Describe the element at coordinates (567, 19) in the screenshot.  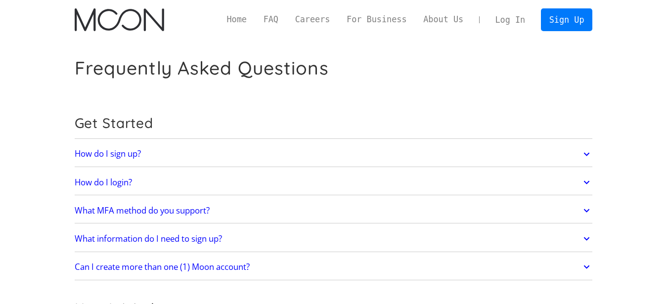
I see `a: Sign Up` at that location.